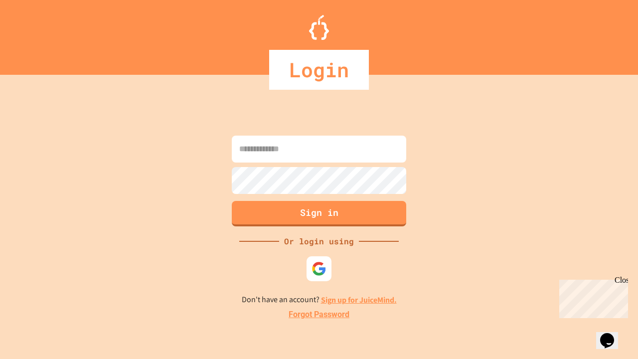 This screenshot has width=638, height=359. What do you see at coordinates (319, 315) in the screenshot?
I see `a: Forgot Password` at bounding box center [319, 315].